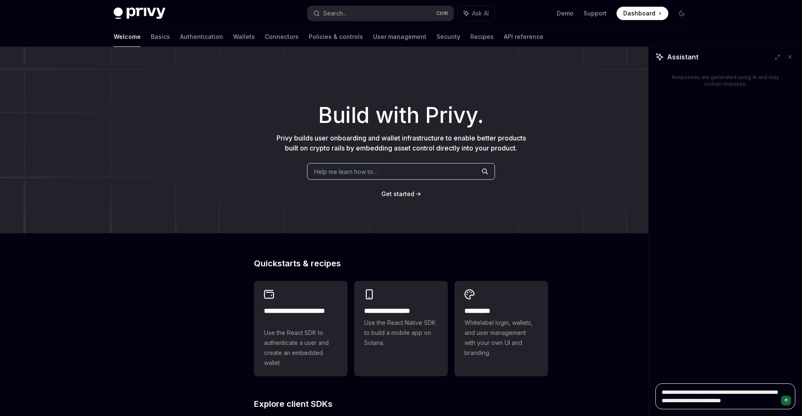 The height and width of the screenshot is (416, 802). What do you see at coordinates (565, 13) in the screenshot?
I see `a: Demo` at bounding box center [565, 13].